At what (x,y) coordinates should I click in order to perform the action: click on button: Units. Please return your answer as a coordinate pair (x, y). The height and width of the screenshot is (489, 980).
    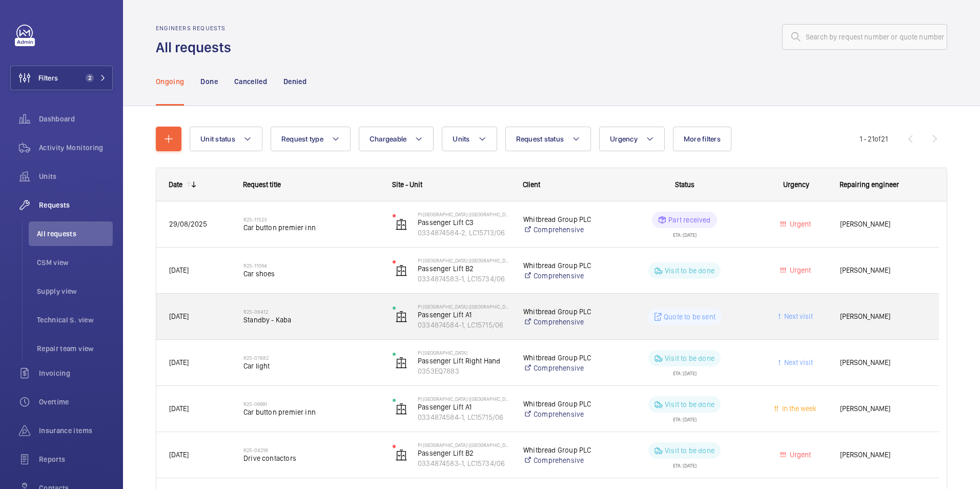
    Looking at the image, I should click on (469, 139).